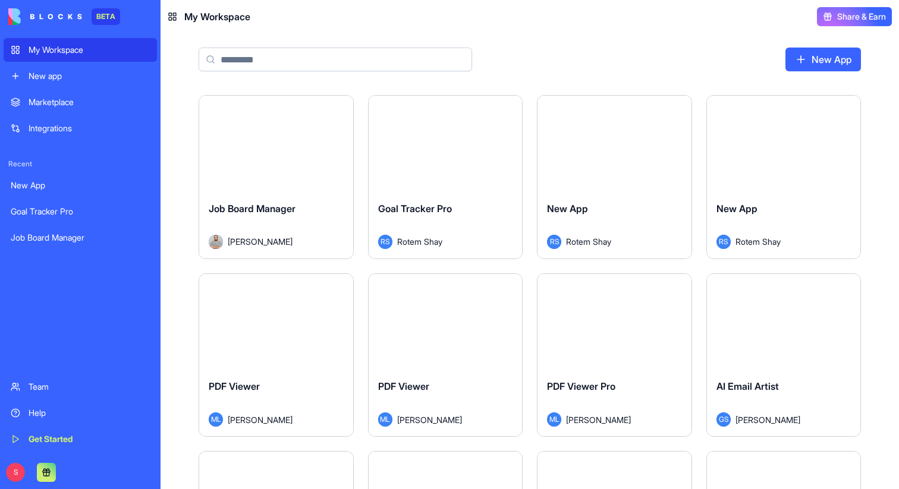 The image size is (899, 489). Describe the element at coordinates (45, 17) in the screenshot. I see `img: logo` at that location.